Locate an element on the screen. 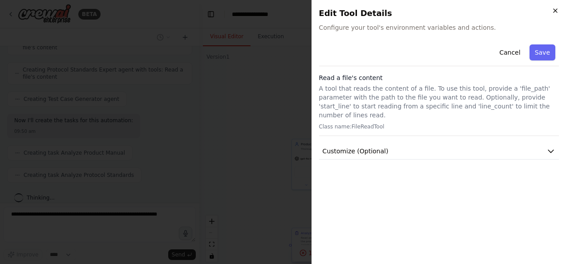 The width and height of the screenshot is (566, 264). p: Class name: FileReadTool is located at coordinates (438, 127).